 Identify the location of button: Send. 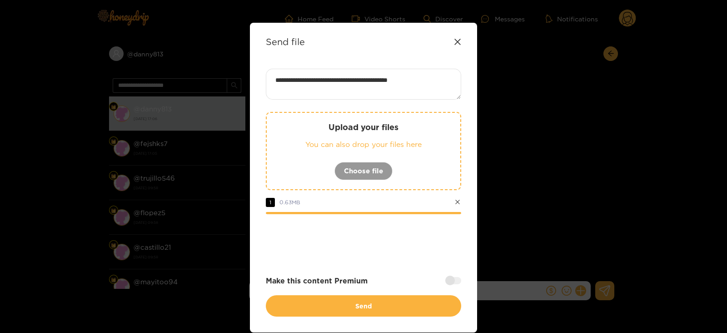
(364, 305).